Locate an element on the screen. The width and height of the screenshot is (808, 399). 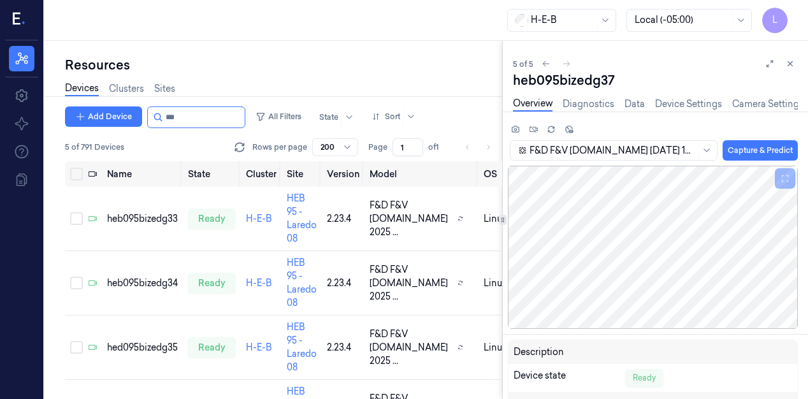
span: 5 of 5 is located at coordinates (523, 64).